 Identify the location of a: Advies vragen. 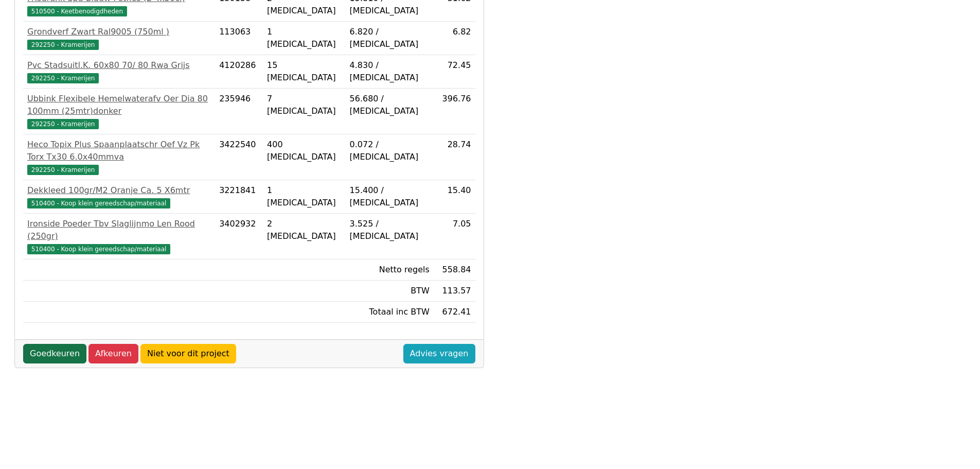
(440, 354).